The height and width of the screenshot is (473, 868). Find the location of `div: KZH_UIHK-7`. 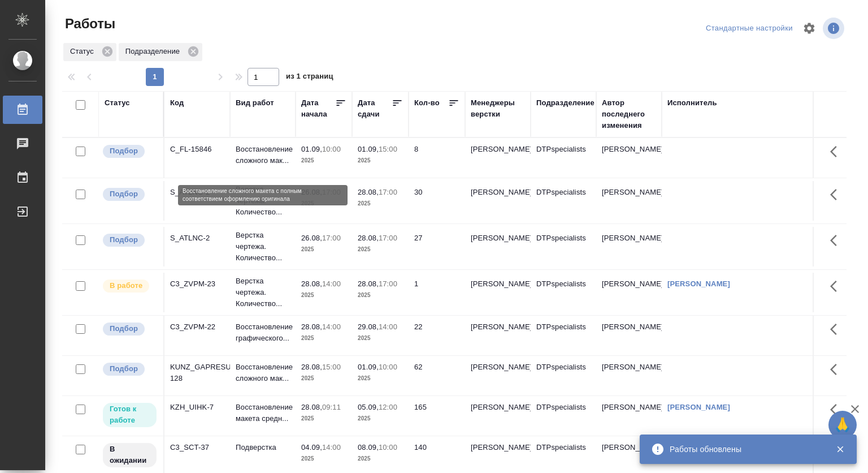

div: KZH_UIHK-7 is located at coordinates (197, 408).